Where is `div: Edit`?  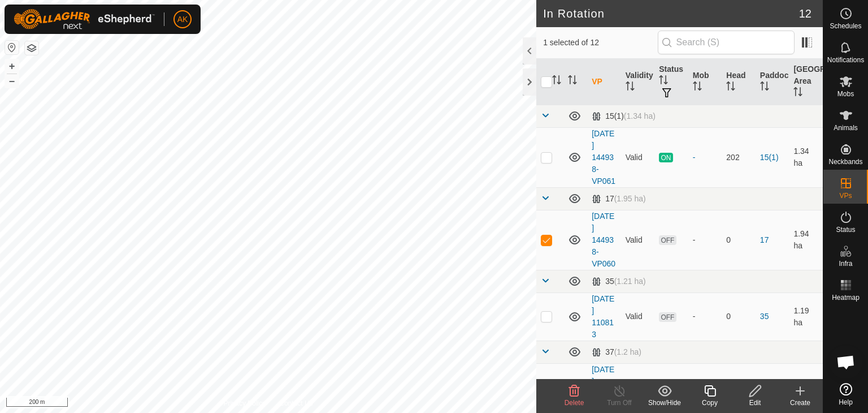
div: Edit is located at coordinates (755, 402).